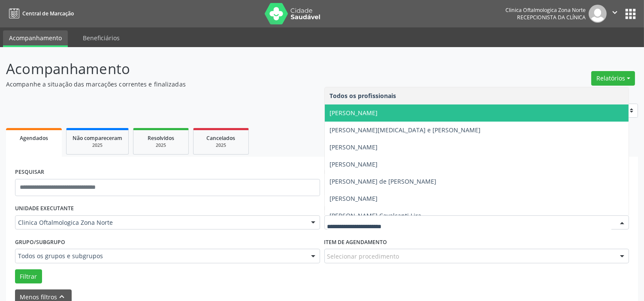 This screenshot has height=301, width=644. I want to click on a: Beneficiários, so click(101, 38).